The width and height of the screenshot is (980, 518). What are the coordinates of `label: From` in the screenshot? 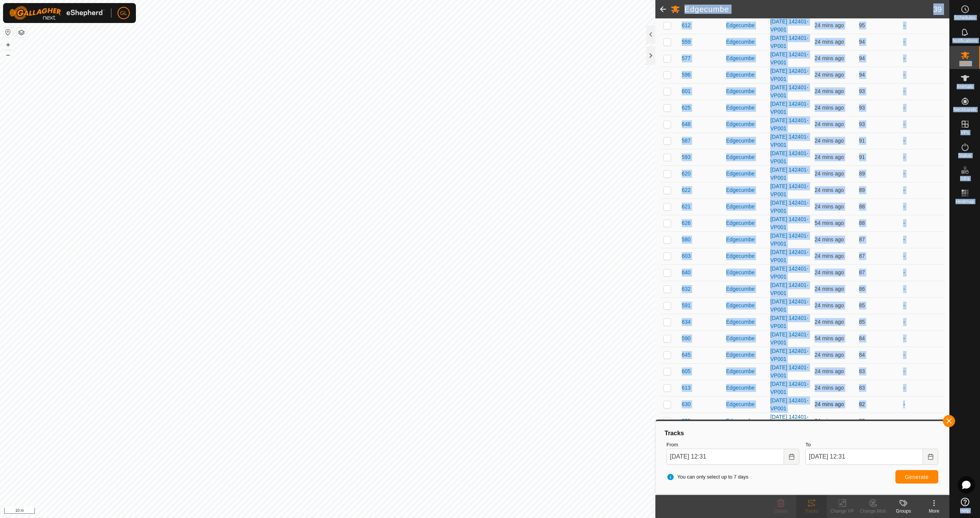 It's located at (732, 444).